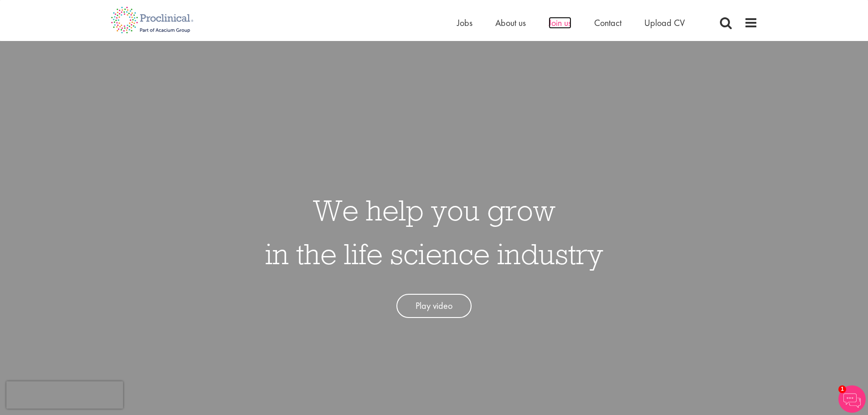 This screenshot has width=868, height=415. I want to click on a: Upload CV, so click(664, 22).